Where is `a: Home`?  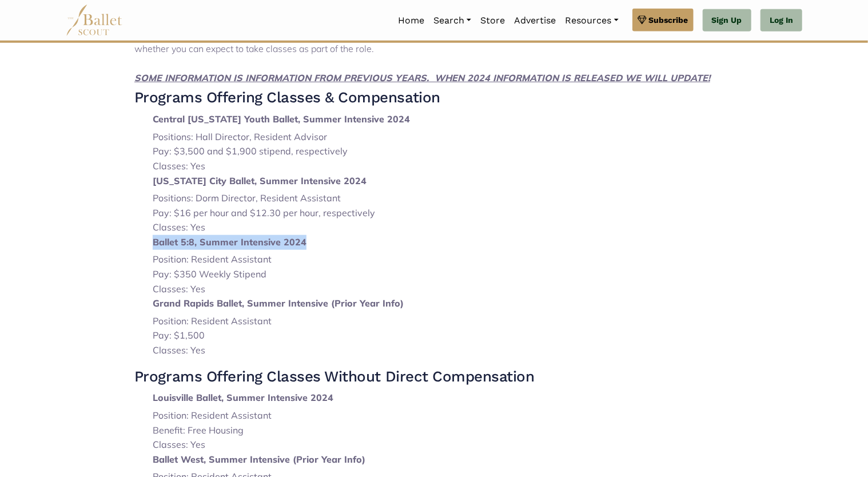
a: Home is located at coordinates (411, 21).